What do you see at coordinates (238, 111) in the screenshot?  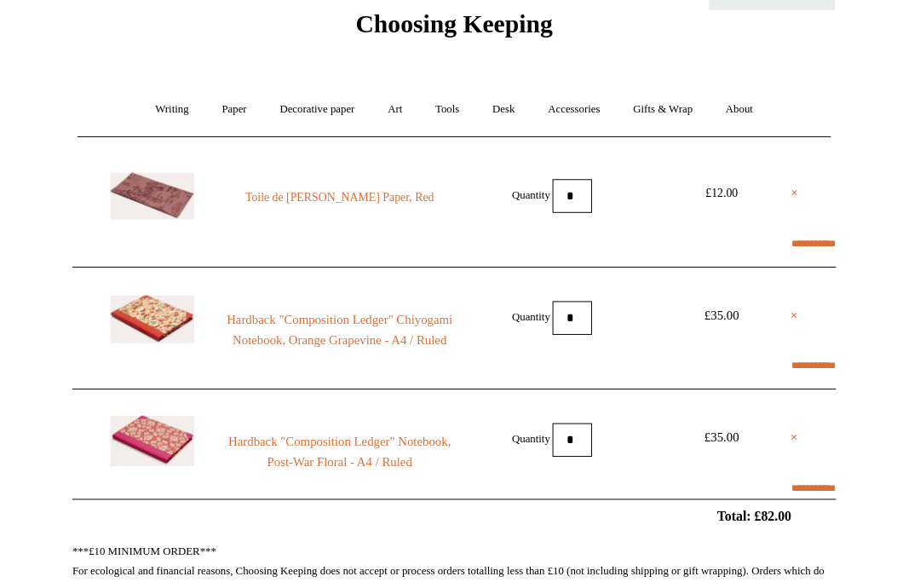 I see `a: Paper` at bounding box center [238, 111].